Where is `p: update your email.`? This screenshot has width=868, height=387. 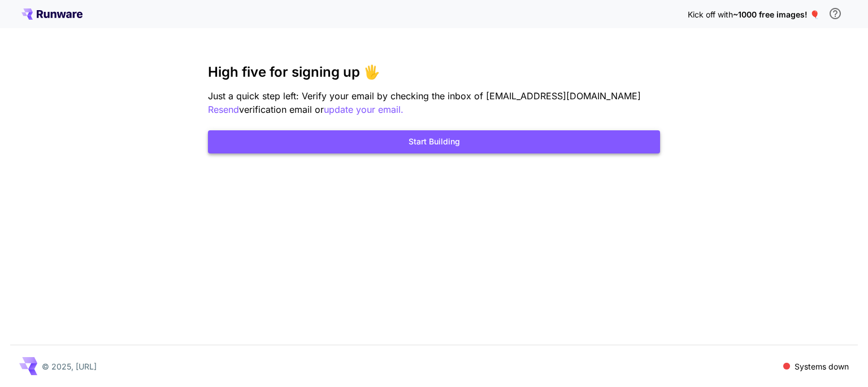 p: update your email. is located at coordinates (363, 110).